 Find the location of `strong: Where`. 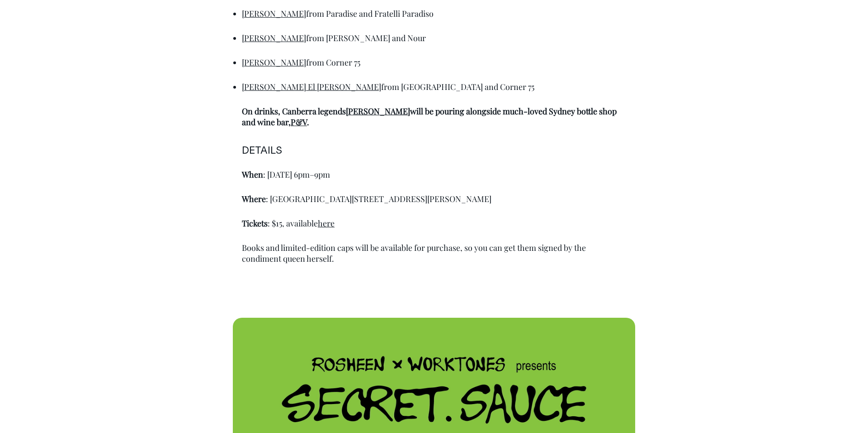

strong: Where is located at coordinates (254, 199).